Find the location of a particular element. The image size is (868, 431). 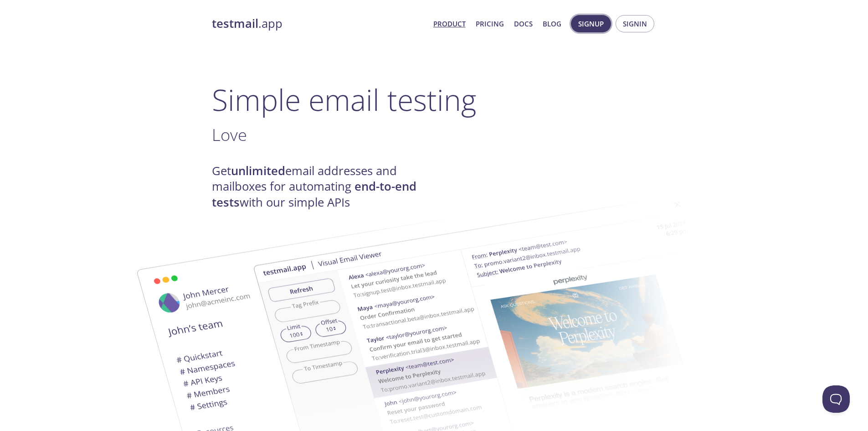

a: Blog is located at coordinates (552, 24).